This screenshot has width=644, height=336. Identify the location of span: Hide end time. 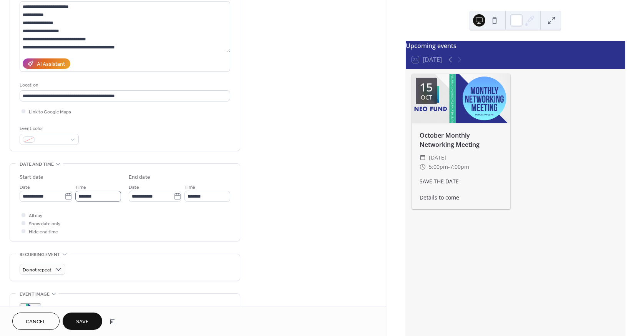
(44, 232).